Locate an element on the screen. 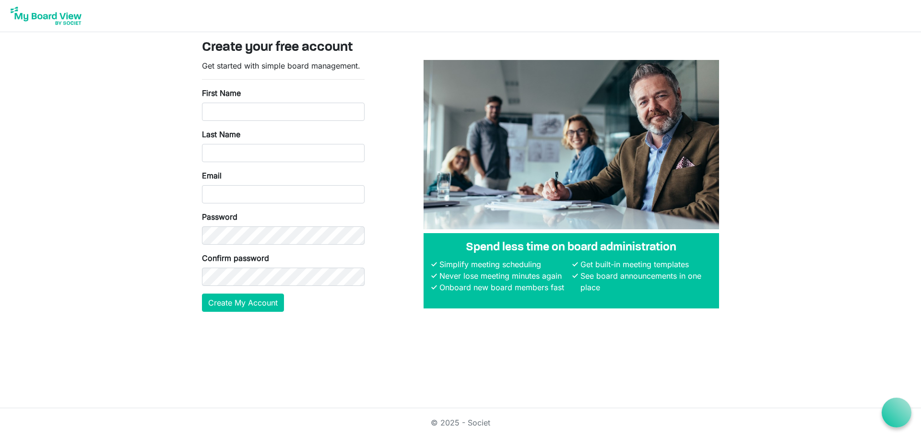 The height and width of the screenshot is (437, 921). a: © 2025 - Societ is located at coordinates (461, 423).